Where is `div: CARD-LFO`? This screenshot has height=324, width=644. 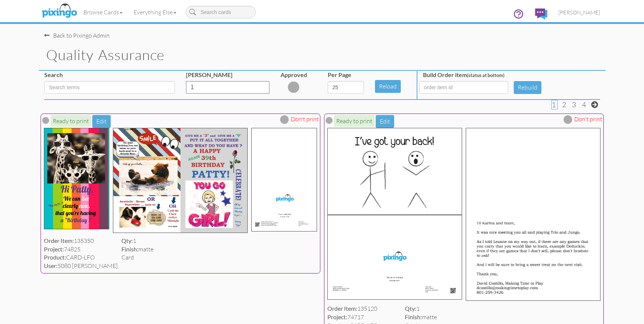 div: CARD-LFO is located at coordinates (81, 257).